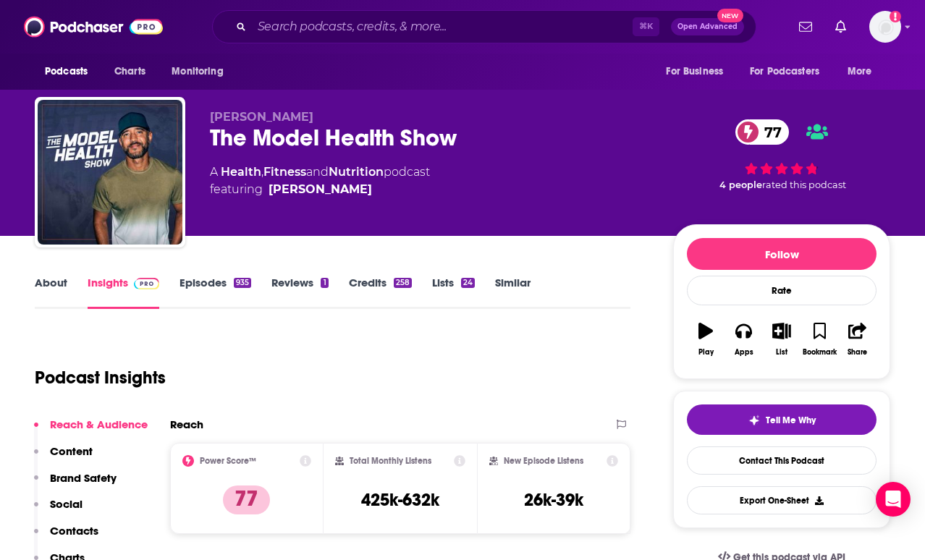 The height and width of the screenshot is (560, 925). I want to click on h2: Power Score™, so click(228, 461).